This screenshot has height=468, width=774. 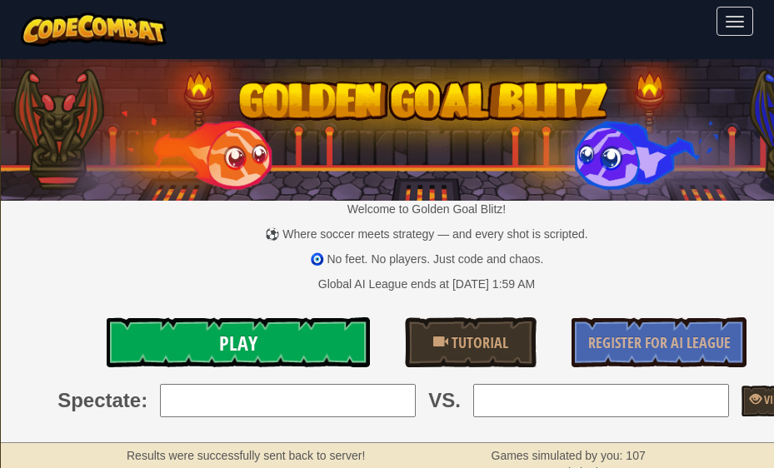 I want to click on a: CodeCombat logo, so click(x=93, y=29).